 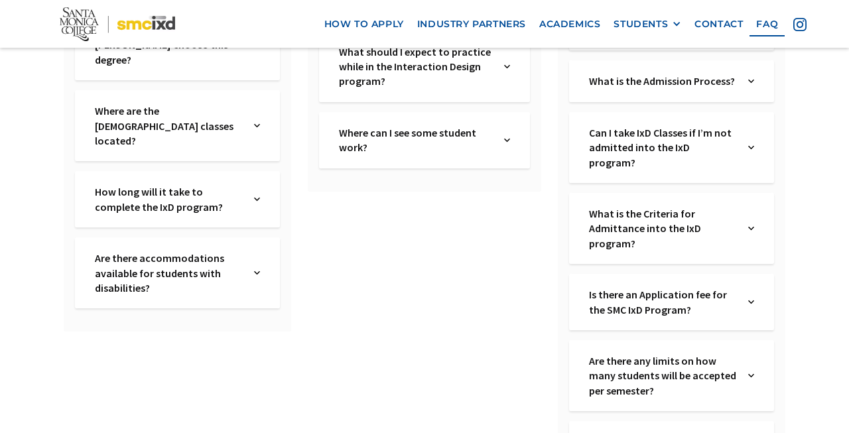 What do you see at coordinates (663, 228) in the screenshot?
I see `a: What is the Criteria for Admittance into the IxD program?` at bounding box center [663, 228].